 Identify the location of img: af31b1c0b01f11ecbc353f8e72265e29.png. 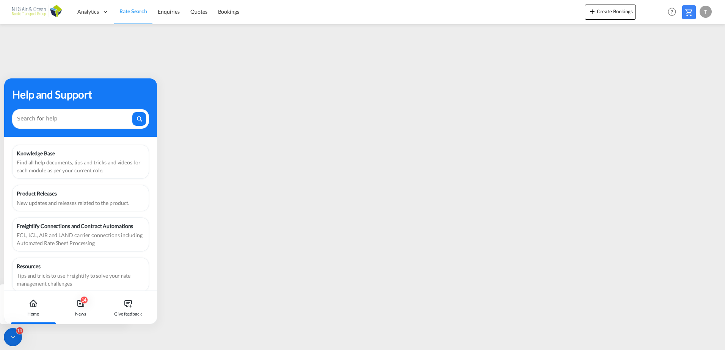
(37, 12).